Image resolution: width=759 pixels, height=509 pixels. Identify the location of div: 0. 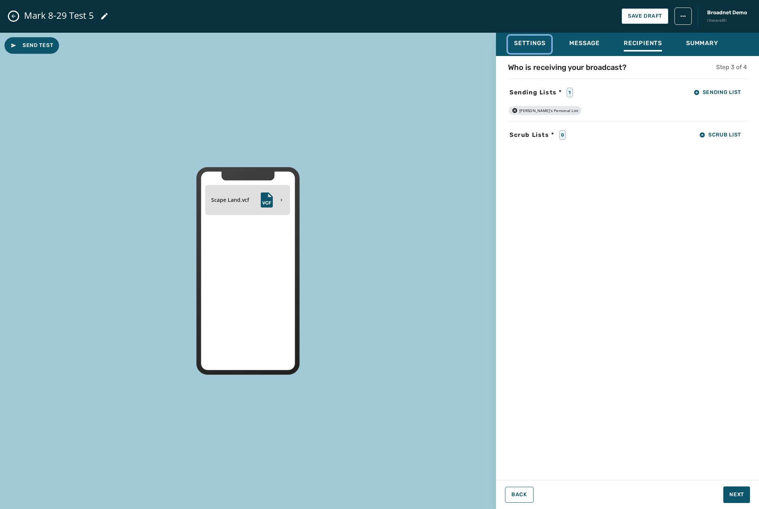
(563, 135).